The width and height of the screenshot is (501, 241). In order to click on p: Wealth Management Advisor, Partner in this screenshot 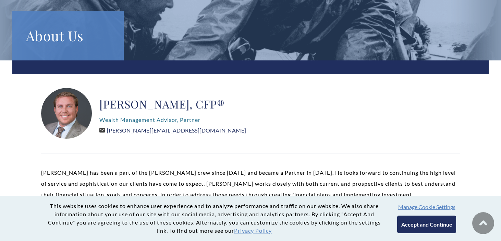, I will do `click(173, 120)`.